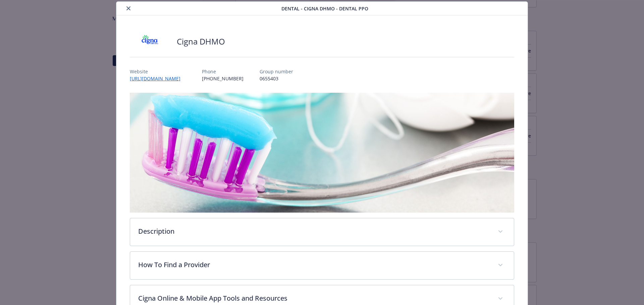 This screenshot has height=305, width=644. Describe the element at coordinates (276, 79) in the screenshot. I see `p: 0655403` at that location.